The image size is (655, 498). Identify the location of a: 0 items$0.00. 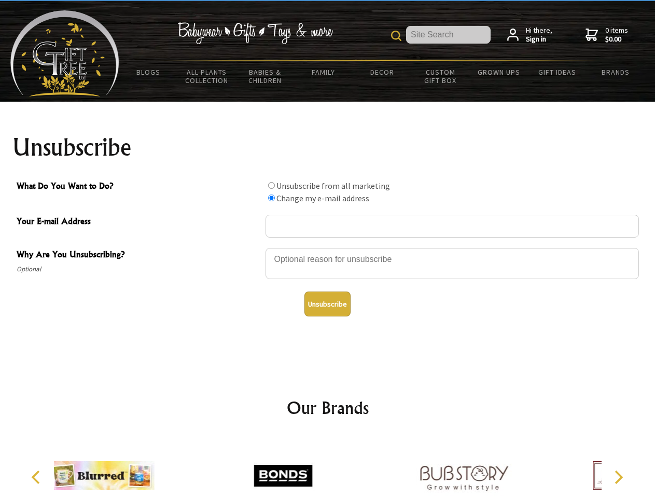
(607, 35).